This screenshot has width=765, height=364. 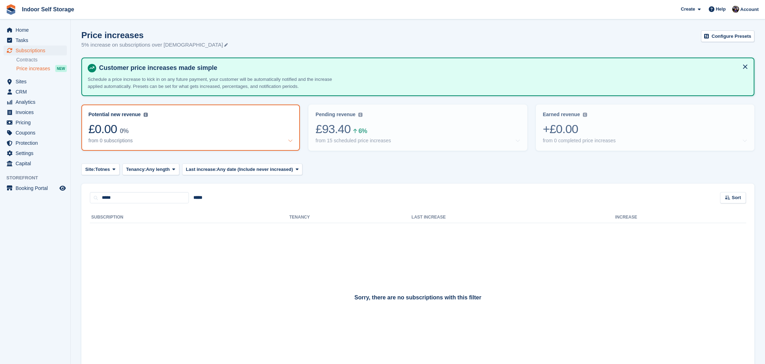 I want to click on span: Subscriptions, so click(x=37, y=51).